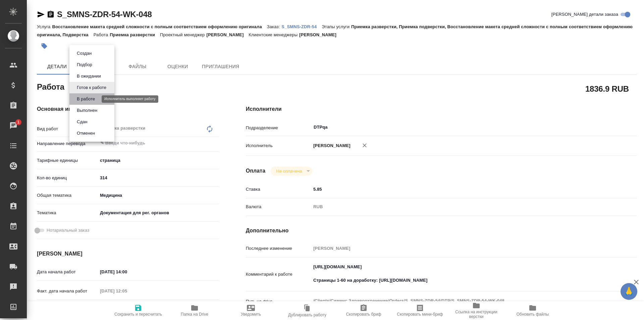 The image size is (644, 320). What do you see at coordinates (82, 122) in the screenshot?
I see `button: Сдан` at bounding box center [82, 122].